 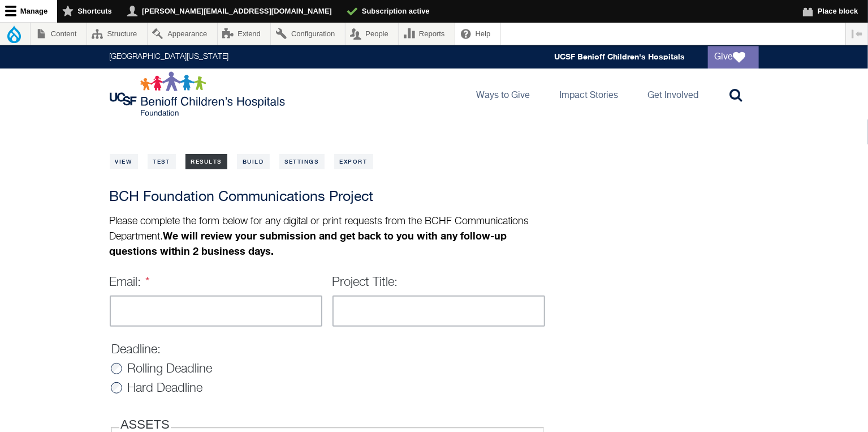 What do you see at coordinates (58, 33) in the screenshot?
I see `a: Content` at bounding box center [58, 33].